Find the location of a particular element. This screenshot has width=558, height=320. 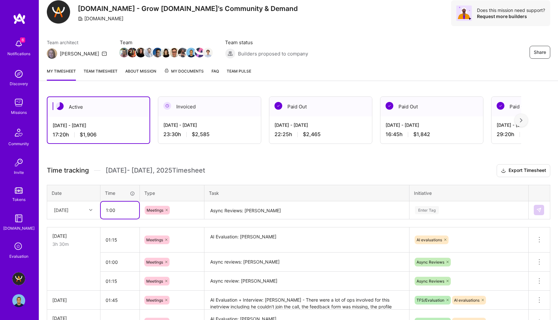

i: icon Download is located at coordinates (503, 171).